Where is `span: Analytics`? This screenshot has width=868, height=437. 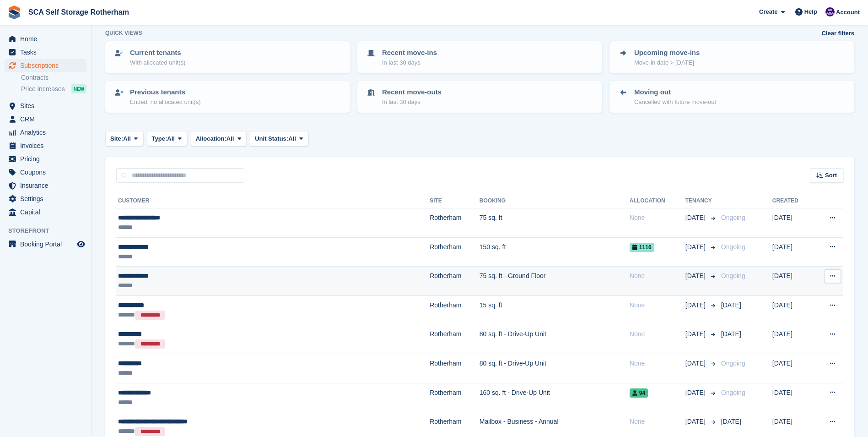 span: Analytics is located at coordinates (47, 133).